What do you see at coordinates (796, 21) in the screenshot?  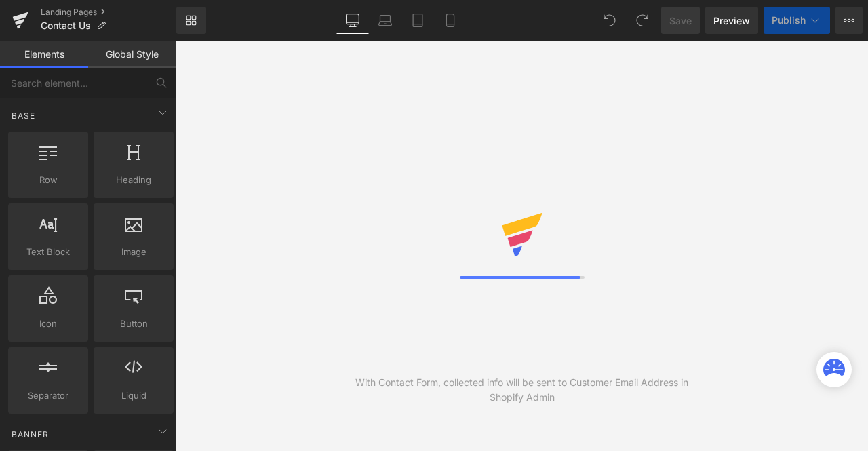 I see `button: Publish` at bounding box center [796, 21].